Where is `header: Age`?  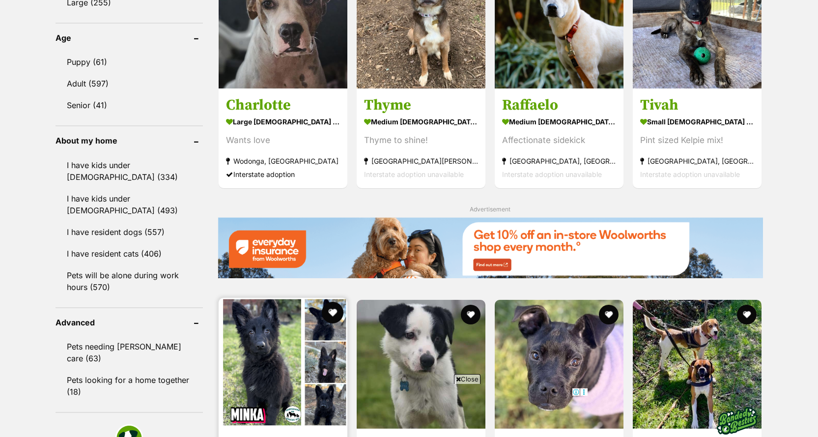
header: Age is located at coordinates (129, 38).